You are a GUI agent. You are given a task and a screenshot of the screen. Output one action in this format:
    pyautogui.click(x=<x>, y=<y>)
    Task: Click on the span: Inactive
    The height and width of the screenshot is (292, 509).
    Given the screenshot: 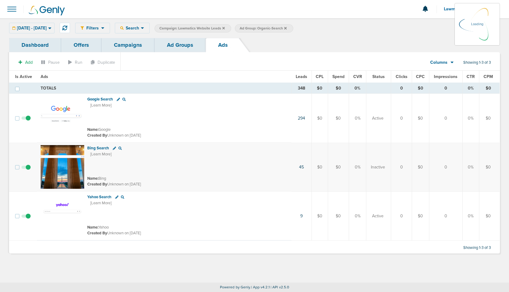 What is the action you would take?
    pyautogui.click(x=378, y=167)
    